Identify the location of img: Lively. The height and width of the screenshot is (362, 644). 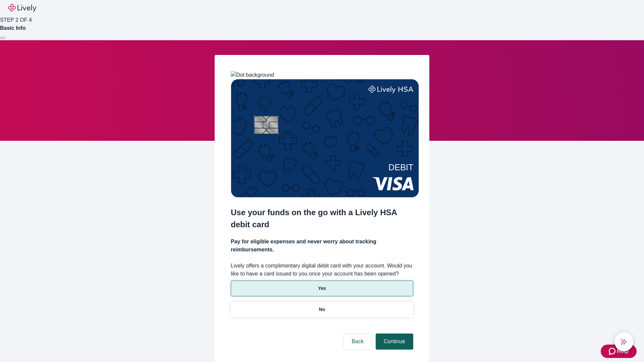
(22, 8).